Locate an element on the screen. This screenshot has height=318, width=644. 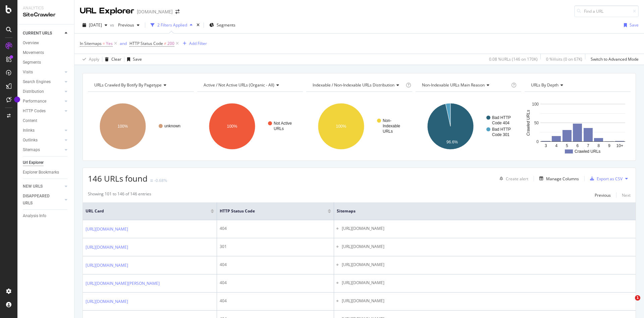
div: and is located at coordinates (123, 43).